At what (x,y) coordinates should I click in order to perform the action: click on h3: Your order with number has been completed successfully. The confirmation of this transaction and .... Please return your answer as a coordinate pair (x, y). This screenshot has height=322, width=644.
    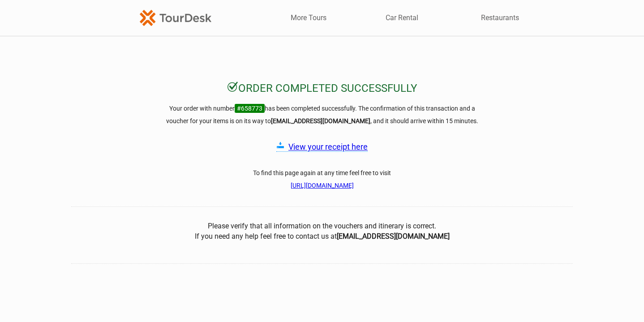
    Looking at the image, I should click on (322, 115).